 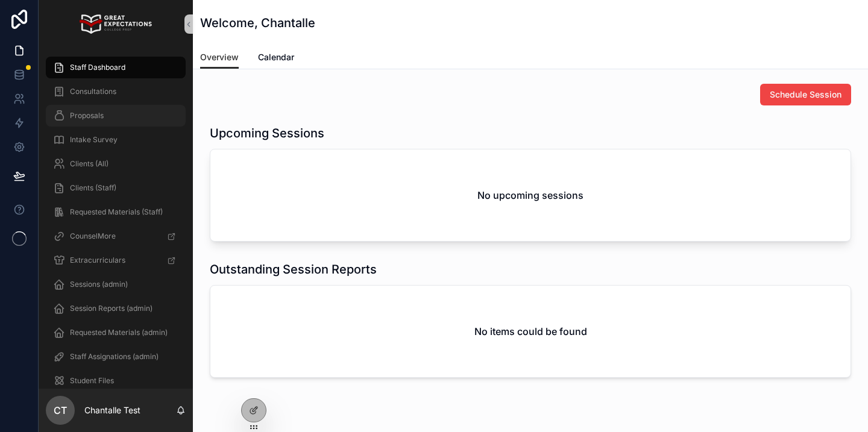 I want to click on span: CT, so click(x=60, y=411).